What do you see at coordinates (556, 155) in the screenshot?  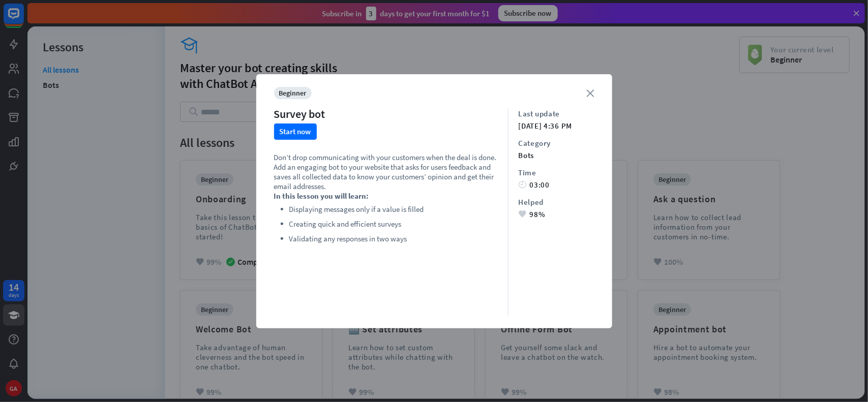 I see `div: bots` at bounding box center [556, 155].